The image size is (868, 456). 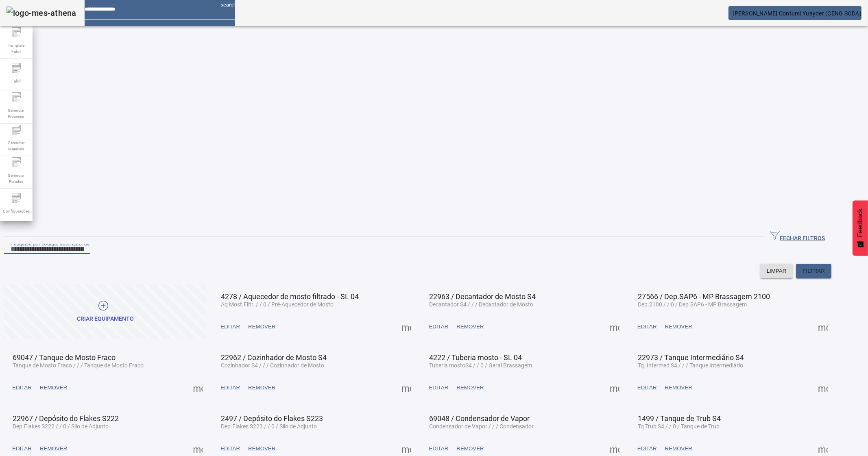 What do you see at coordinates (798, 237) in the screenshot?
I see `button: FECHAR FILTROS` at bounding box center [798, 237].